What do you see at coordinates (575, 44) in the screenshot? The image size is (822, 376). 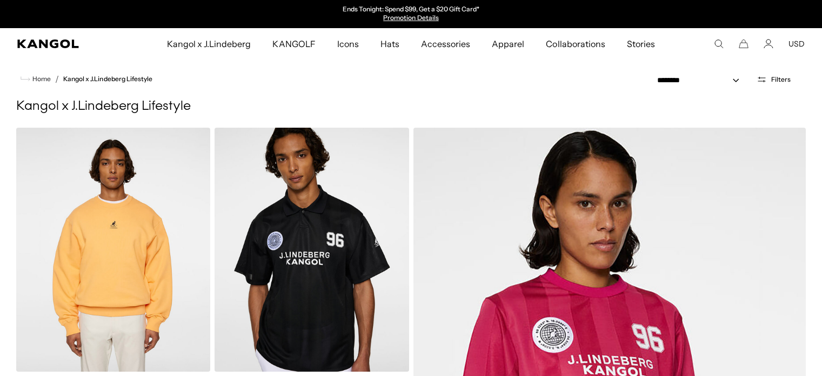 I see `a: Collaborations` at bounding box center [575, 44].